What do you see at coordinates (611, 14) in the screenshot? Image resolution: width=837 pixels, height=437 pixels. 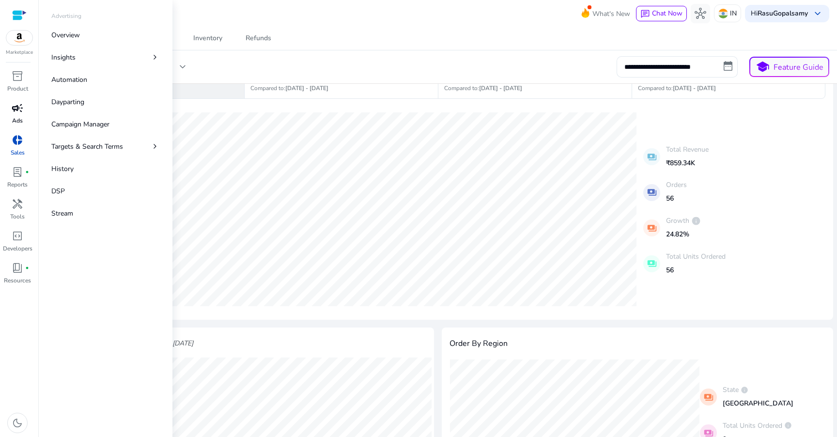 I see `span: What's New` at bounding box center [611, 14].